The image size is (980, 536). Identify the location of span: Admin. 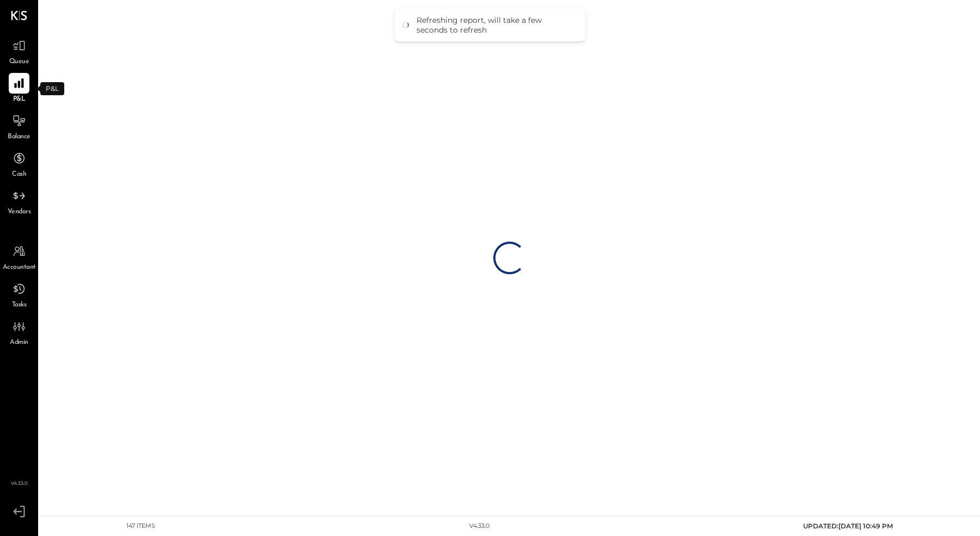
(19, 342).